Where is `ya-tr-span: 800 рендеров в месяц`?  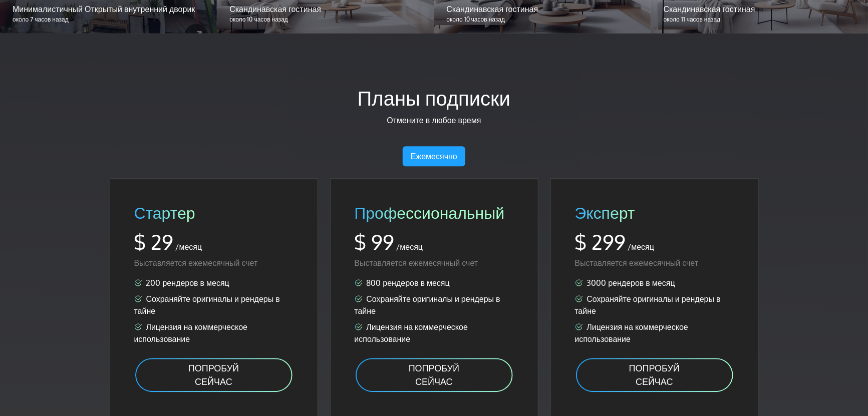
ya-tr-span: 800 рендеров в месяц is located at coordinates (408, 283).